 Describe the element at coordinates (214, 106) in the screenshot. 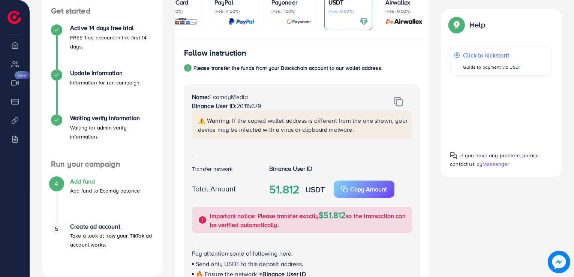

I see `strong: Binance User ID:` at that location.